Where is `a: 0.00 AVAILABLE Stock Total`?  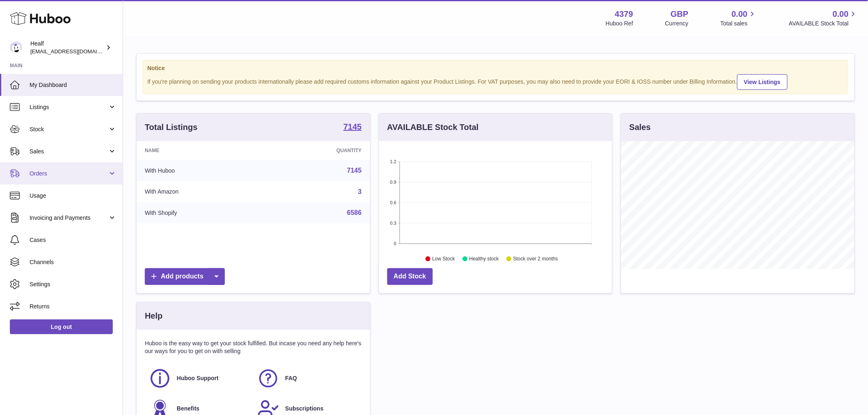
a: 0.00 AVAILABLE Stock Total is located at coordinates (823, 18).